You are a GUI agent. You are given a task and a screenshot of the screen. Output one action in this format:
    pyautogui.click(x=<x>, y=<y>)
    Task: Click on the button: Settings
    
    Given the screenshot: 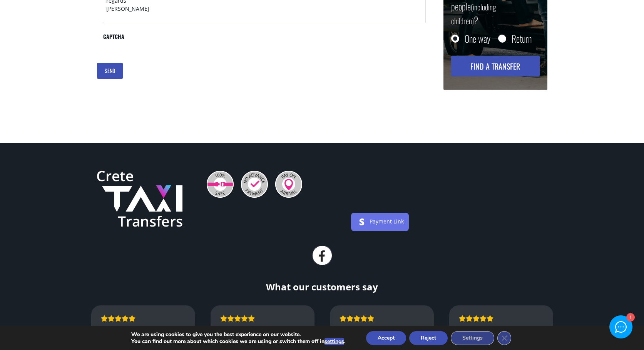 What is the action you would take?
    pyautogui.click(x=472, y=339)
    